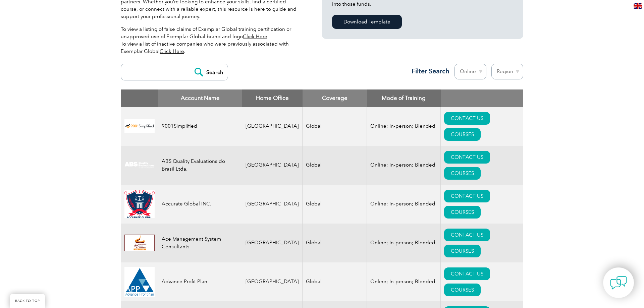 This screenshot has height=308, width=644. Describe the element at coordinates (209, 72) in the screenshot. I see `input: Search` at that location.